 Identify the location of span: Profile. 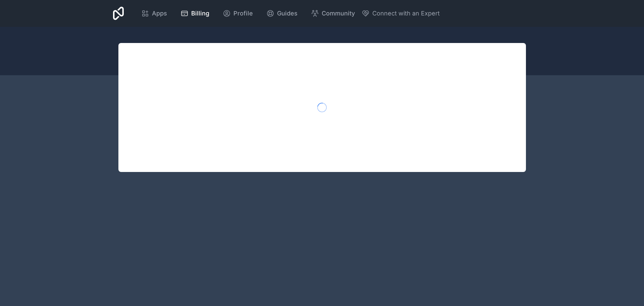
(243, 13).